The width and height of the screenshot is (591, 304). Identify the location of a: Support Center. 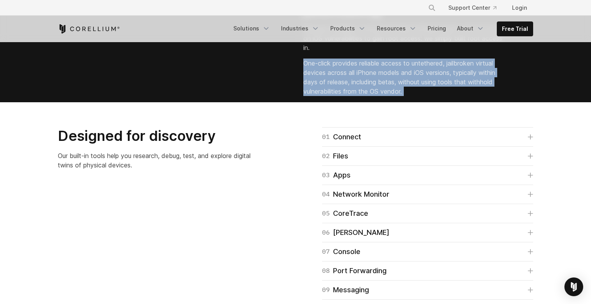
(472, 8).